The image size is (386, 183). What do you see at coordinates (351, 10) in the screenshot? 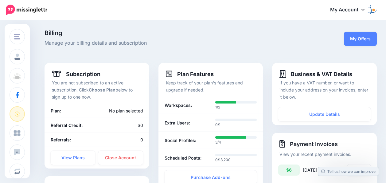
I see `a: My Account` at bounding box center [351, 10].